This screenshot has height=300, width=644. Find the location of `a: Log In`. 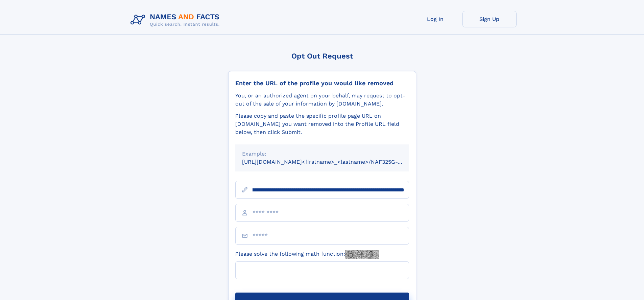

a: Log In is located at coordinates (435, 19).